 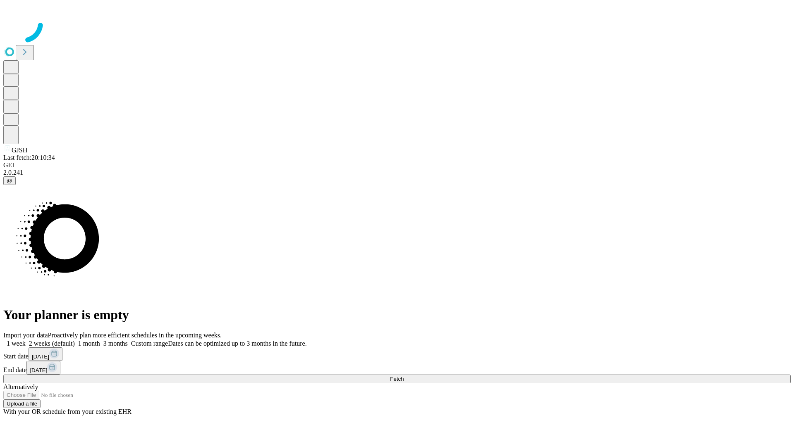 What do you see at coordinates (26, 335) in the screenshot?
I see `span: Import your data` at bounding box center [26, 335].